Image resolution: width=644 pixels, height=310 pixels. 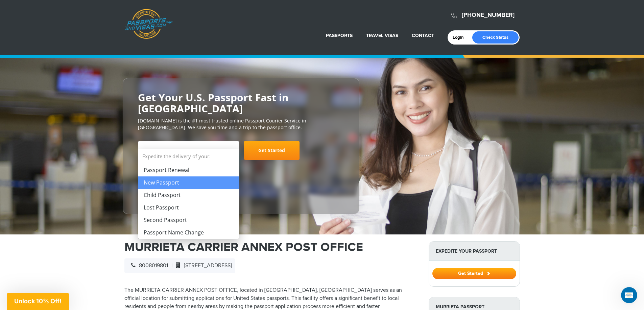 What do you see at coordinates (189, 156) in the screenshot?
I see `strong: Expedite the delivery of your:` at bounding box center [189, 156].